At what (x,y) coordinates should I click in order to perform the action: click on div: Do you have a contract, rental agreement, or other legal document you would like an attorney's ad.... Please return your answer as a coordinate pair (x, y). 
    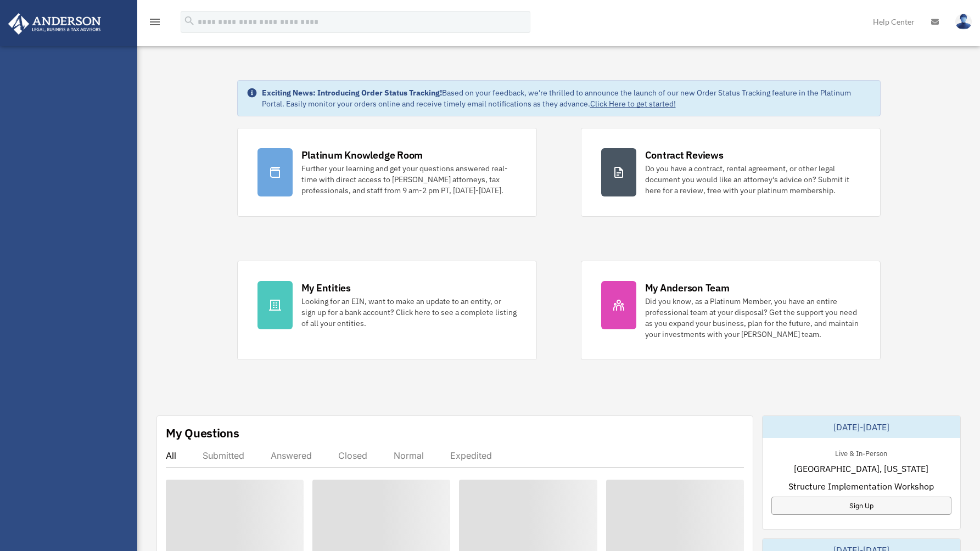
    Looking at the image, I should click on (752, 180).